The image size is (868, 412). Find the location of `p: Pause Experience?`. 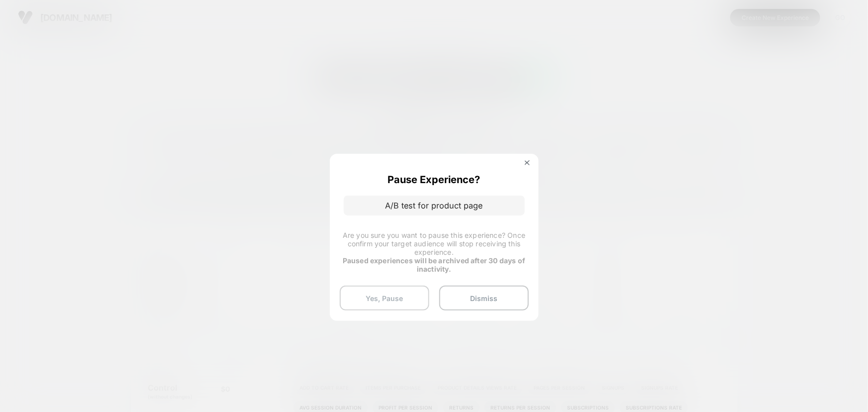

p: Pause Experience? is located at coordinates (434, 180).